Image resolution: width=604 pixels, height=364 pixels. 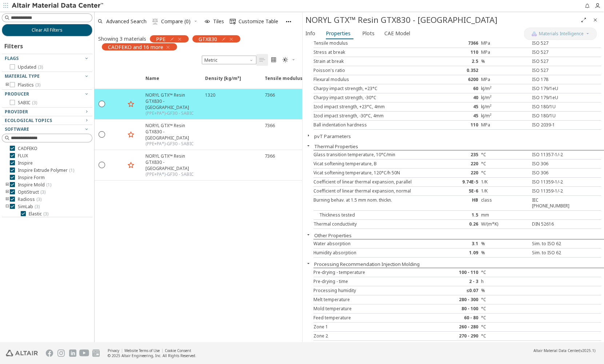 I want to click on button: Provider, so click(x=47, y=112).